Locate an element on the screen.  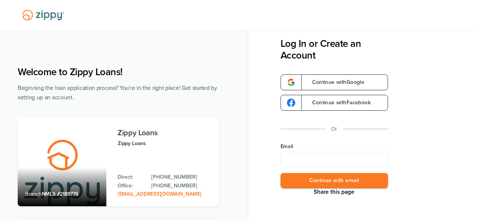
p: Zippy Loans is located at coordinates (164, 143).